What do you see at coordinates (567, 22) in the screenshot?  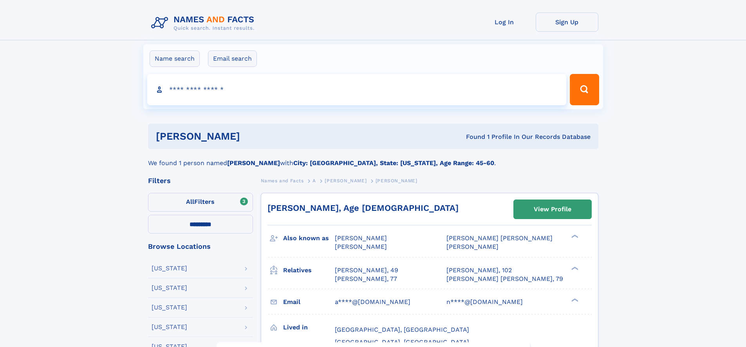 I see `a: Sign Up` at bounding box center [567, 22].